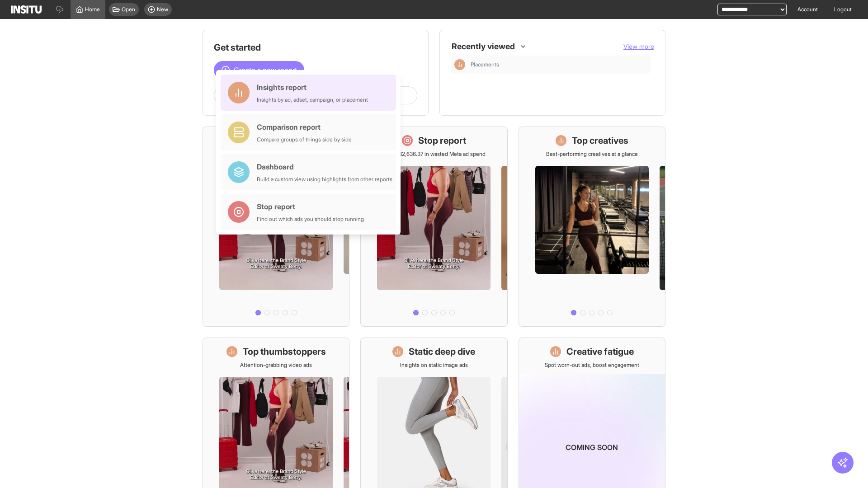  I want to click on div: Stop report, so click(310, 207).